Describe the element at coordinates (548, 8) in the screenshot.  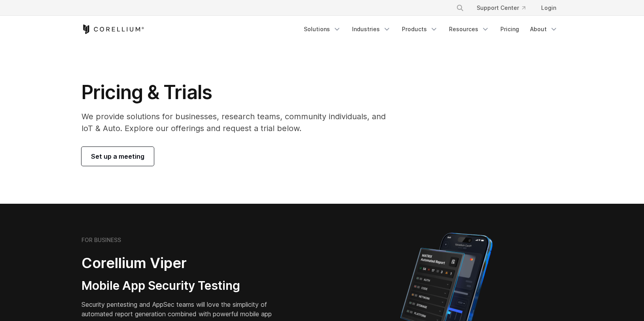
I see `a: Login` at that location.